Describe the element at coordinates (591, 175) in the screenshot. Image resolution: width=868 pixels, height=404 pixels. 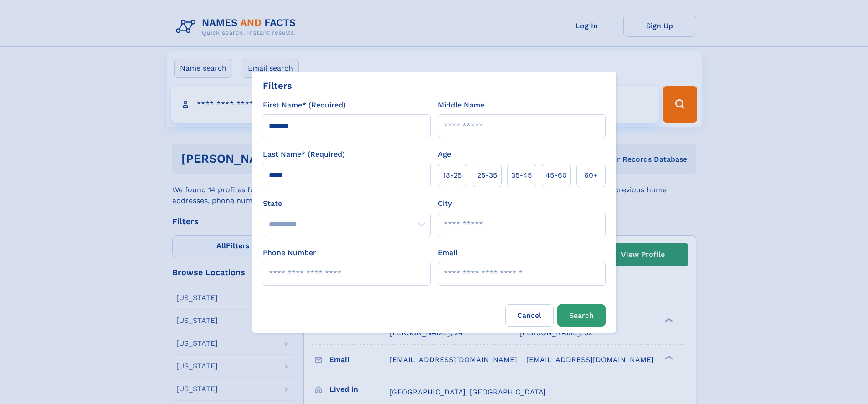
I see `span: 60+` at that location.